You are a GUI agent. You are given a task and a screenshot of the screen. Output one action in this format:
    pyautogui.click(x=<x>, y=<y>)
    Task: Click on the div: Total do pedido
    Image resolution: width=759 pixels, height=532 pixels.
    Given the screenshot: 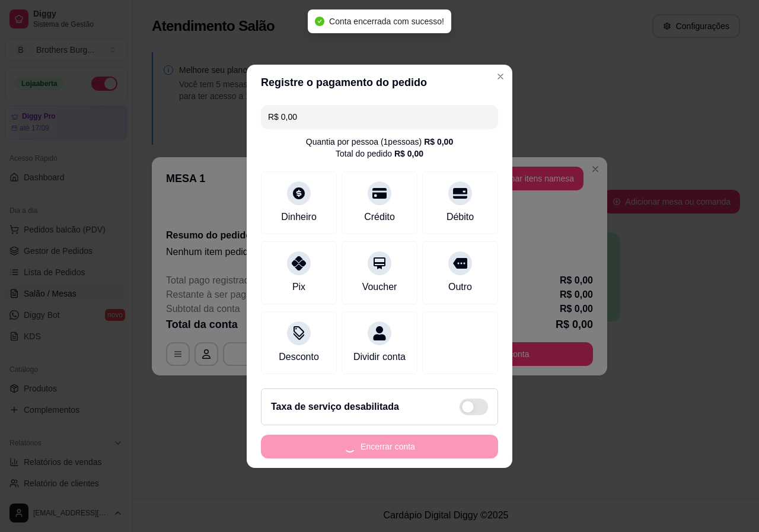 What is the action you would take?
    pyautogui.click(x=380, y=154)
    